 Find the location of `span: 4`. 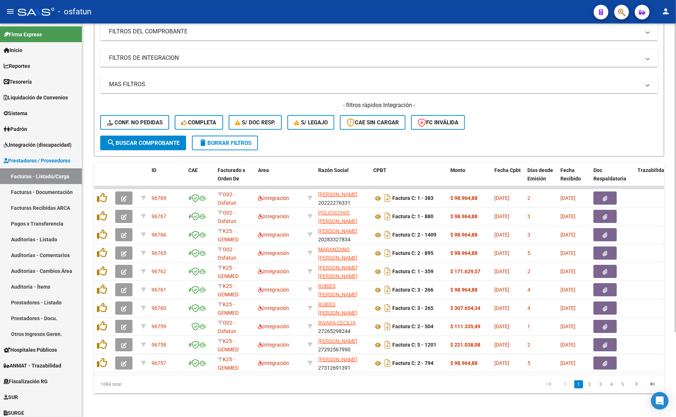

span: 4 is located at coordinates (529, 308).